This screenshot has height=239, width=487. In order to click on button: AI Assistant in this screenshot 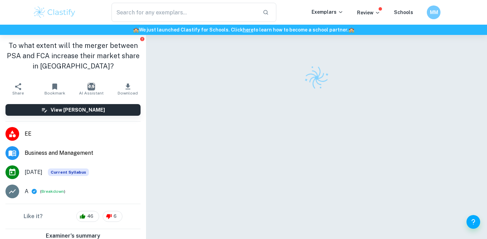, I will do `click(91, 89)`.